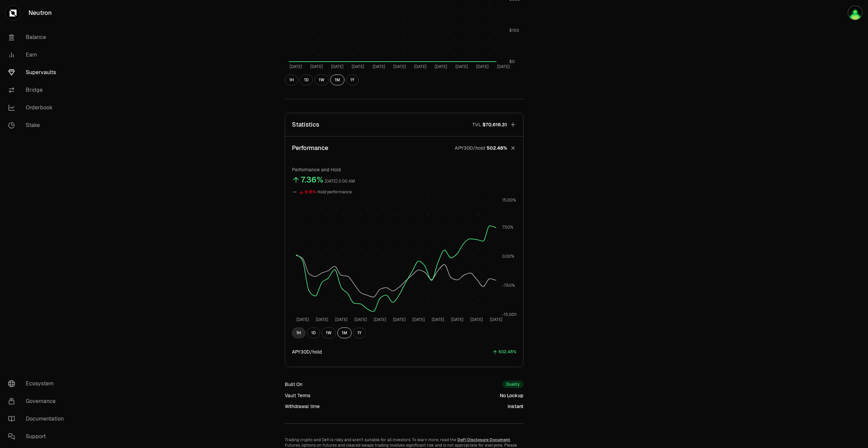 Image resolution: width=868 pixels, height=448 pixels. Describe the element at coordinates (293, 385) in the screenshot. I see `div: Built On` at that location.